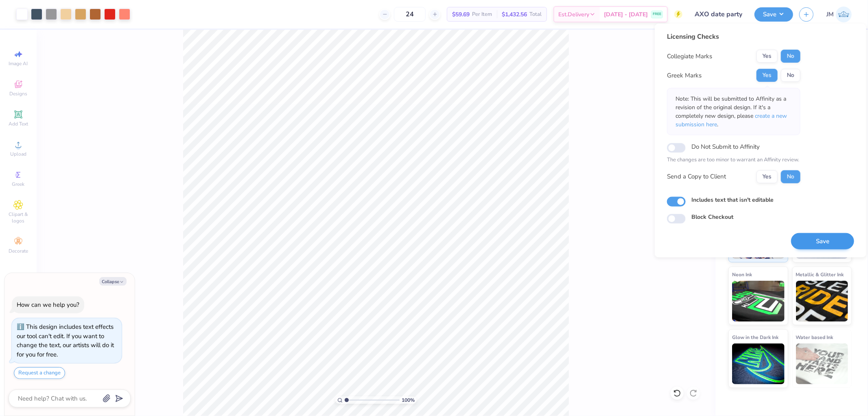  What do you see at coordinates (113, 281) in the screenshot?
I see `button: Collapse` at bounding box center [113, 281].